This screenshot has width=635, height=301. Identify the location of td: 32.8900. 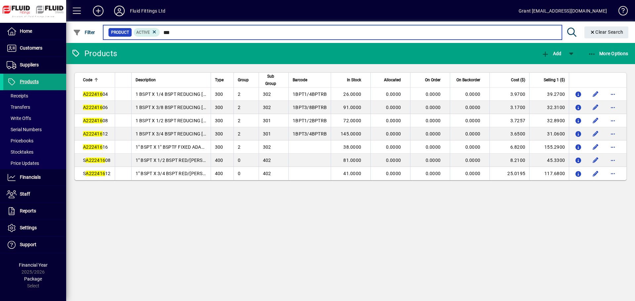
(549, 121).